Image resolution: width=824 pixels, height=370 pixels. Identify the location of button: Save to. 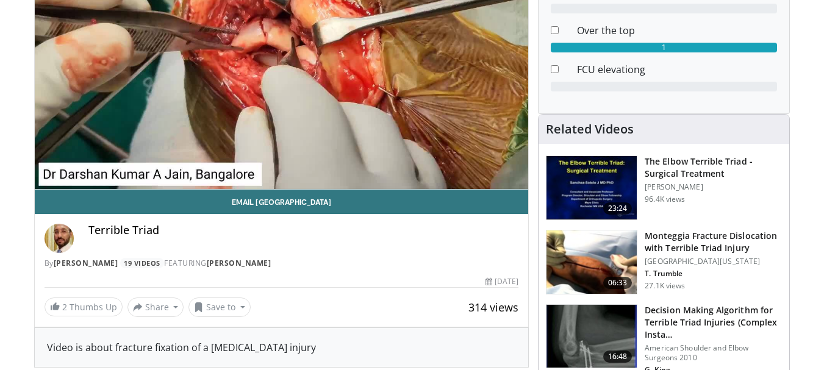
(220, 308).